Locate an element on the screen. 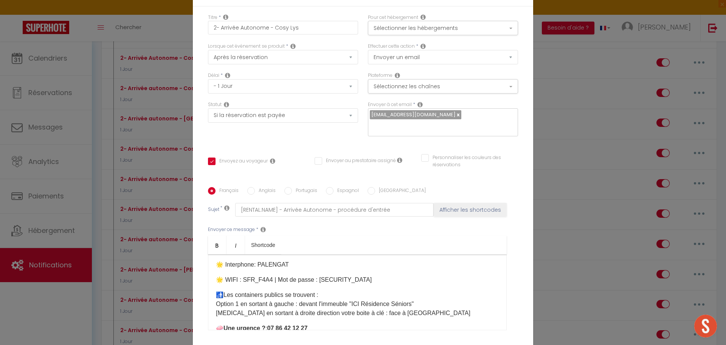  button: Afficher les shortcodes is located at coordinates (470, 210).